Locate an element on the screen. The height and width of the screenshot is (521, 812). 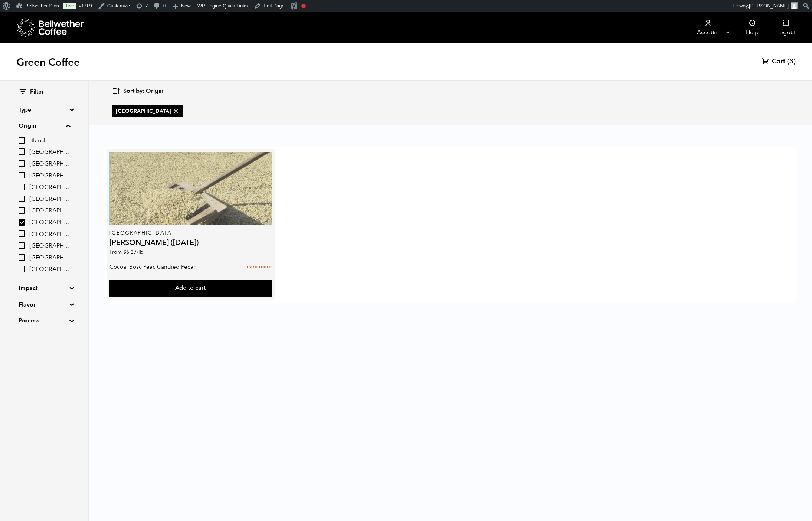
summary: Impact is located at coordinates (44, 288).